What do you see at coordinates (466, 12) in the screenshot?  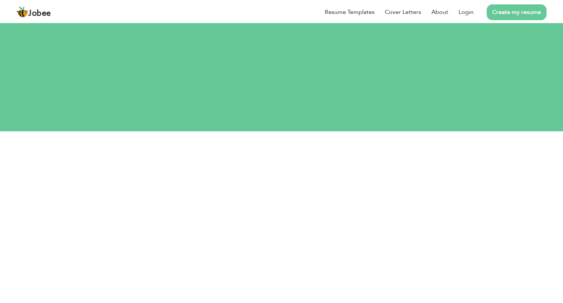 I see `a: Login` at bounding box center [466, 12].